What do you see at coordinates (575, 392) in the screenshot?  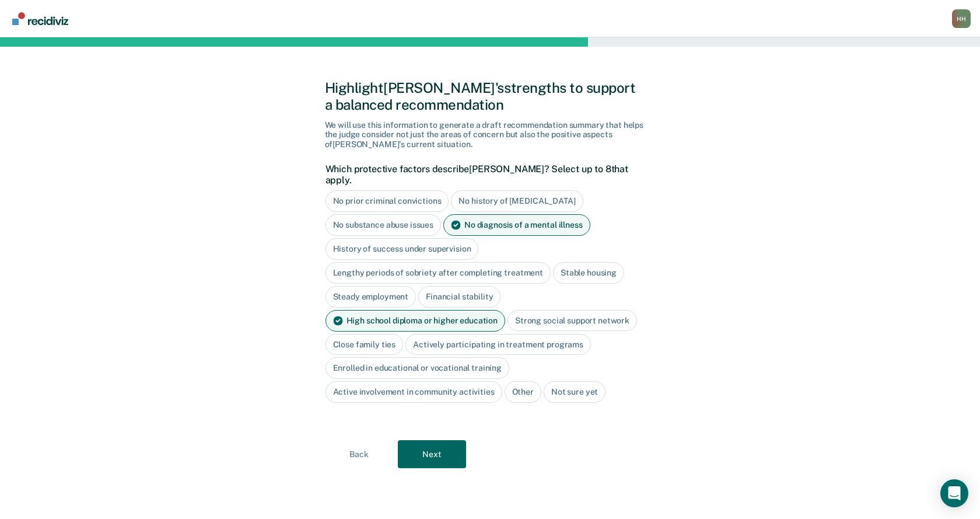 I see `div: Not sure yet` at bounding box center [575, 392].